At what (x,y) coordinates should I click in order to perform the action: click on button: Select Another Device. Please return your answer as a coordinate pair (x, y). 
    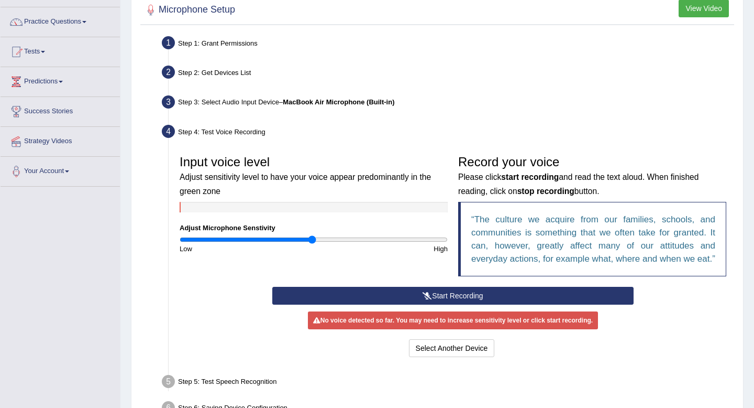
    Looking at the image, I should click on (452, 348).